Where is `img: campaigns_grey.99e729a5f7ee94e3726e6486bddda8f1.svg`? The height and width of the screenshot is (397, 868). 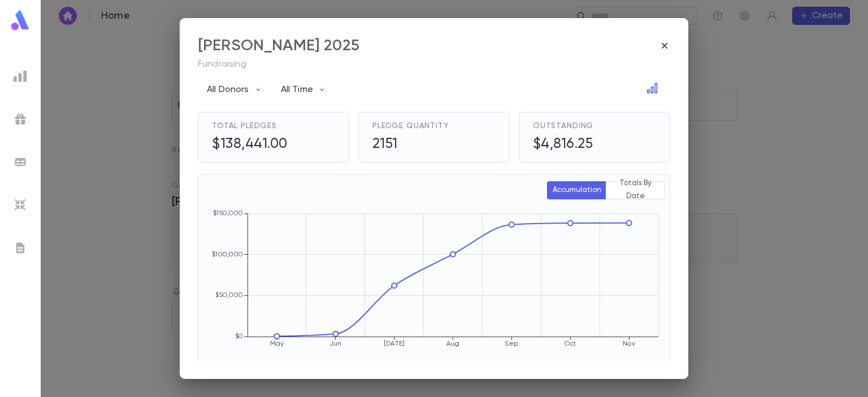 img: campaigns_grey.99e729a5f7ee94e3726e6486bddda8f1.svg is located at coordinates (20, 119).